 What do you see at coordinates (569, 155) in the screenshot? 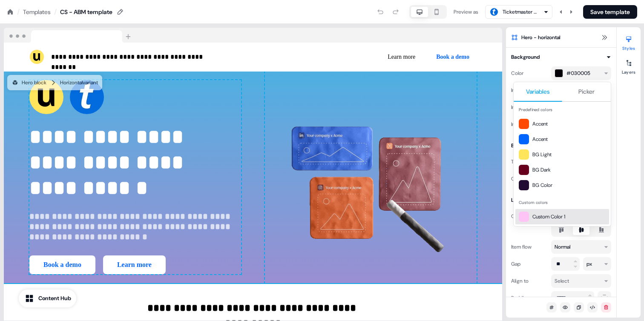
I see `span: BG Light` at bounding box center [569, 155].